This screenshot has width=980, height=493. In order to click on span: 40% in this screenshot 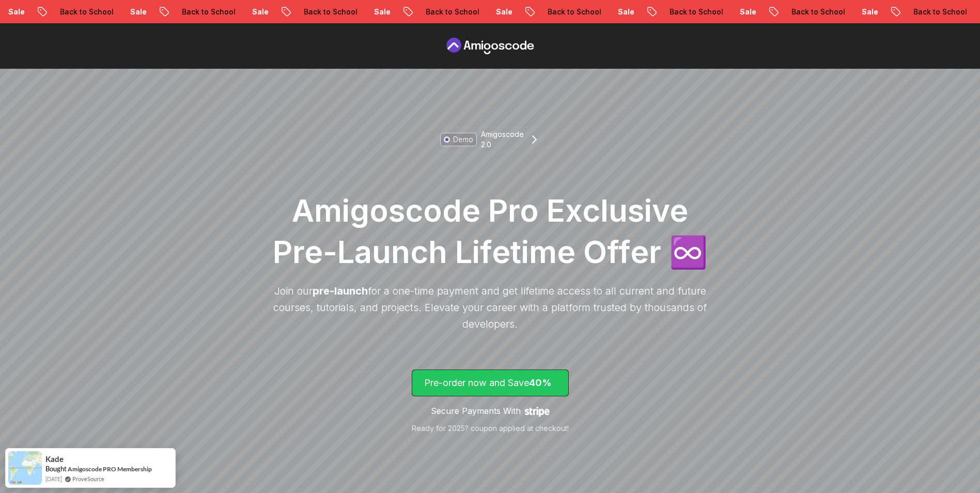, I will do `click(540, 382)`.